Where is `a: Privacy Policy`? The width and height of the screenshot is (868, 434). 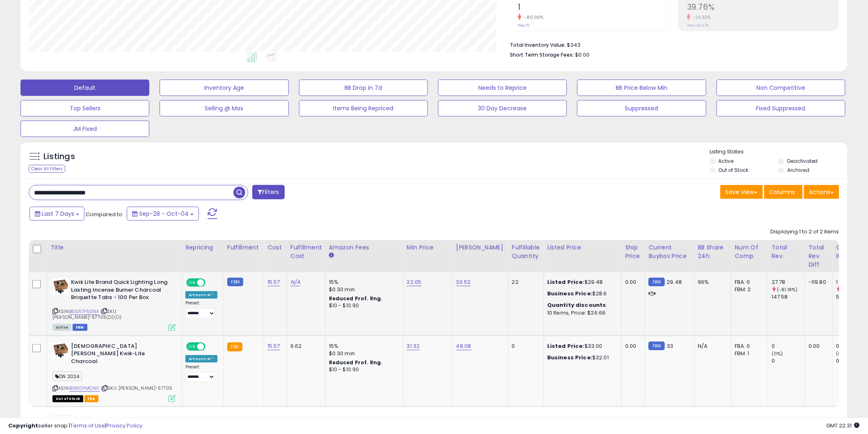 a: Privacy Policy is located at coordinates (125, 425).